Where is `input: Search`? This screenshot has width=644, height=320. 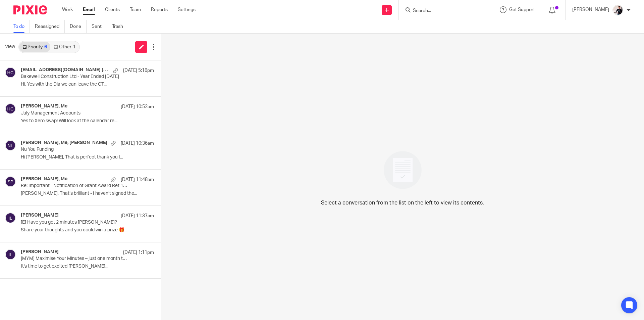
input: Search is located at coordinates (443, 11).